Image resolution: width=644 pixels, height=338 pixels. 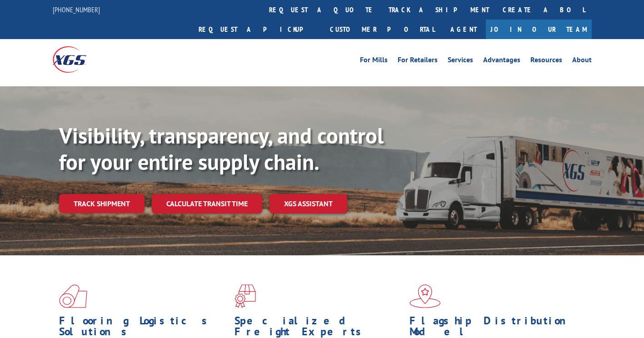 What do you see at coordinates (582, 62) in the screenshot?
I see `a: About` at bounding box center [582, 62].